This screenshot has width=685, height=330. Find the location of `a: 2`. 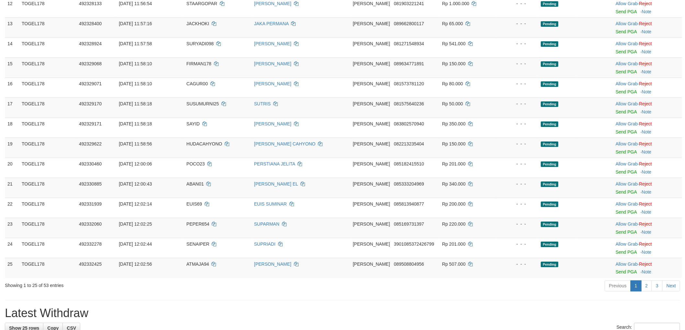

a: 2 is located at coordinates (647, 286).